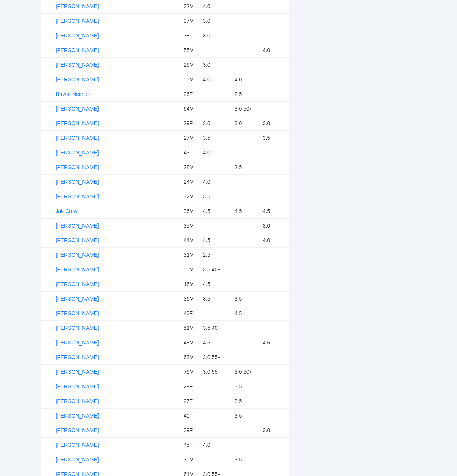 The height and width of the screenshot is (476, 457). Describe the element at coordinates (190, 343) in the screenshot. I see `td: 48M` at that location.